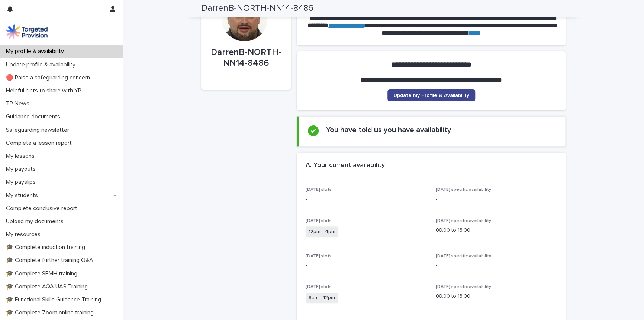 Image resolution: width=644 pixels, height=320 pixels. What do you see at coordinates (22, 182) in the screenshot?
I see `p: My payslips` at bounding box center [22, 182].